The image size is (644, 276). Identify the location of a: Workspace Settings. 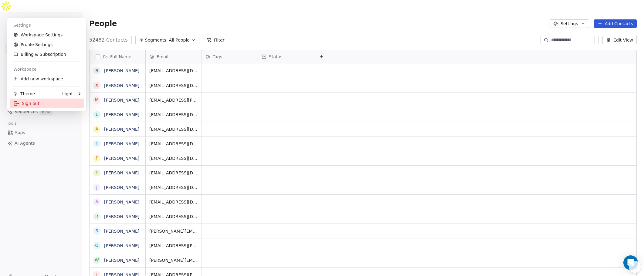
(46, 35).